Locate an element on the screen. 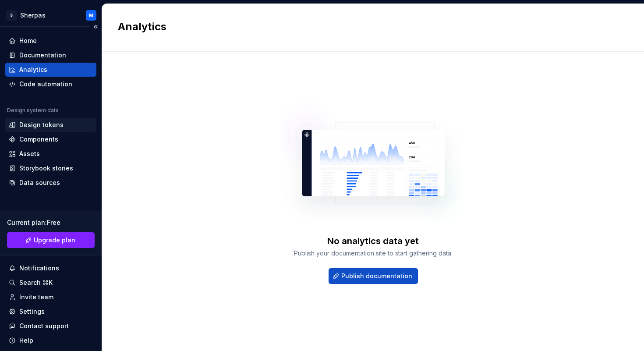 This screenshot has height=351, width=644. button: Collapse sidebar is located at coordinates (96, 27).